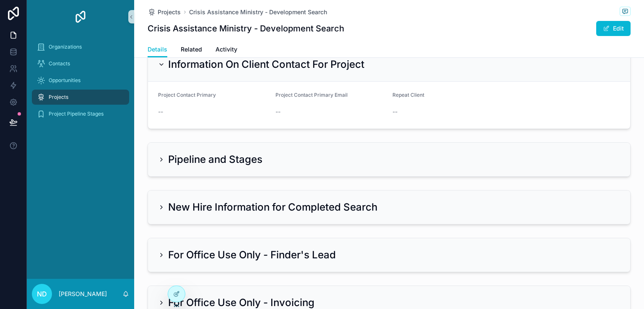 Image resolution: width=644 pixels, height=309 pixels. I want to click on a: Crisis Assistance Ministry - Development Search, so click(258, 12).